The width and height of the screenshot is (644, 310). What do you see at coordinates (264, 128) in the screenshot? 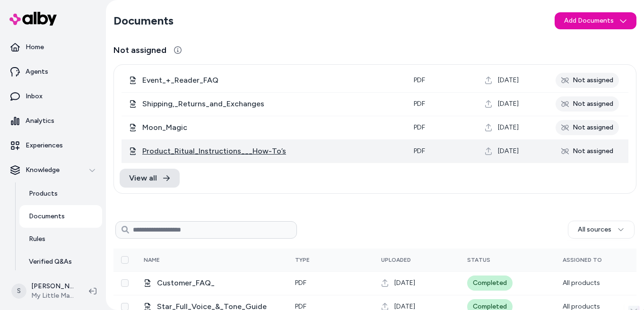
I see `div: Moon_Magic.pdf` at bounding box center [264, 128].